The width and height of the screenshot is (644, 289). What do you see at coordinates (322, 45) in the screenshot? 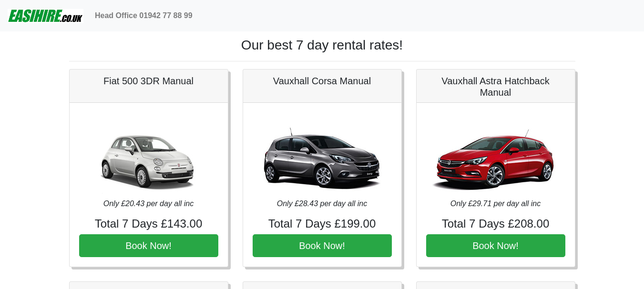
I see `h1: Our best 7 day rental rates!` at bounding box center [322, 45].